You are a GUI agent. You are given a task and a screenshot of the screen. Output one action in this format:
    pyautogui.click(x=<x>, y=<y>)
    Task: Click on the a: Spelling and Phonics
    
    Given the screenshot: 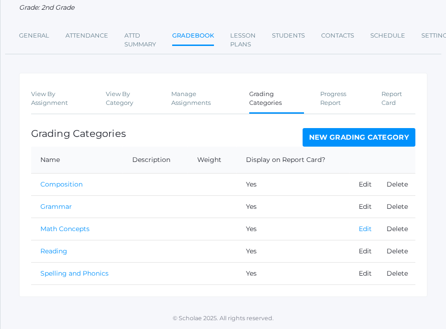 What is the action you would take?
    pyautogui.click(x=74, y=273)
    